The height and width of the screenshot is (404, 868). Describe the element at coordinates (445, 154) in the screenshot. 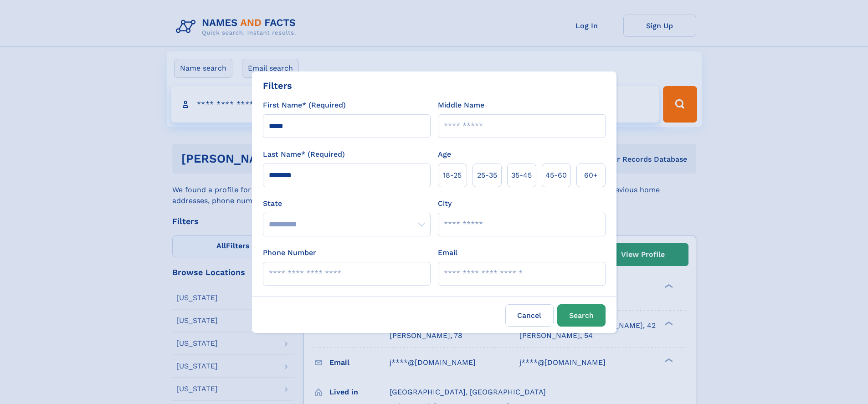

I see `label: Age` at that location.